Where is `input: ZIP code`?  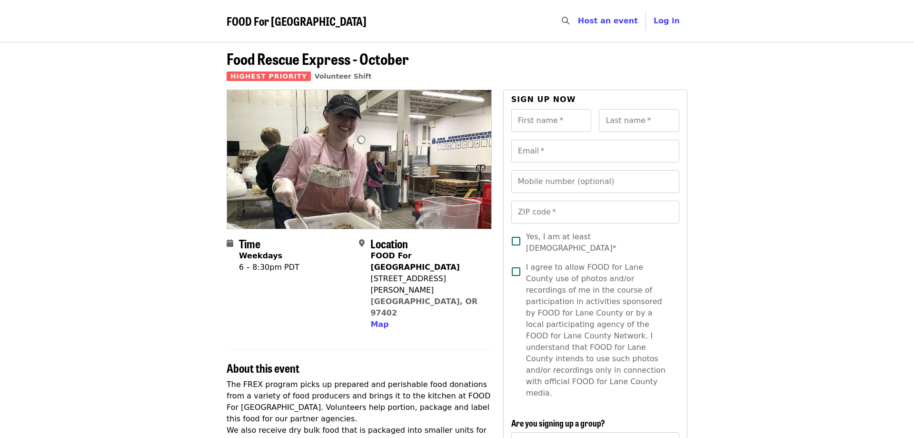 input: ZIP code is located at coordinates (595, 212).